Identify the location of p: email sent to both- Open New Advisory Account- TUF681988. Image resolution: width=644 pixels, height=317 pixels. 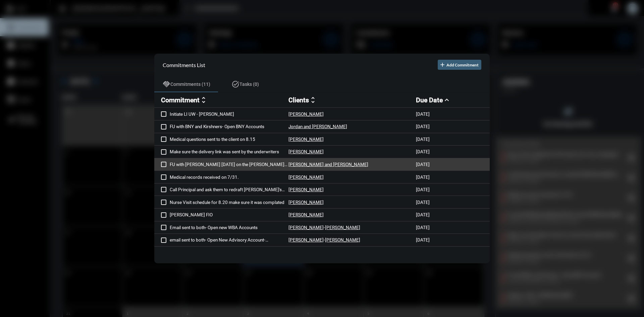
(229, 240).